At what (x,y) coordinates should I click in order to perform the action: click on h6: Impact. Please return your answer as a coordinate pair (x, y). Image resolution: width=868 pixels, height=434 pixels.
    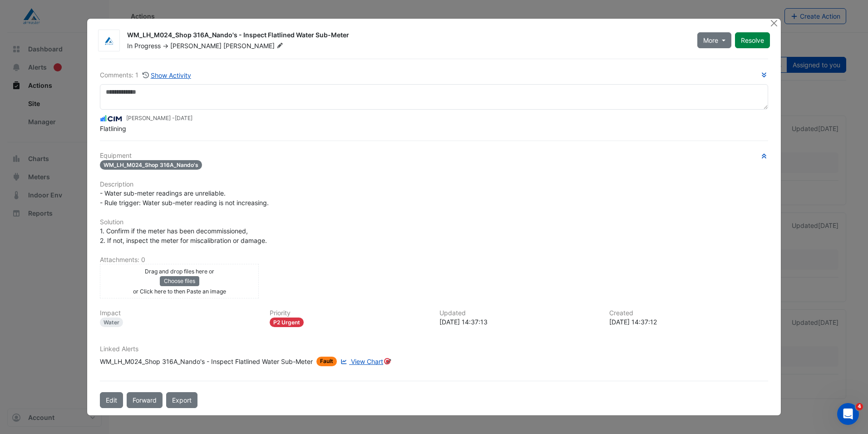
    Looking at the image, I should click on (180, 313).